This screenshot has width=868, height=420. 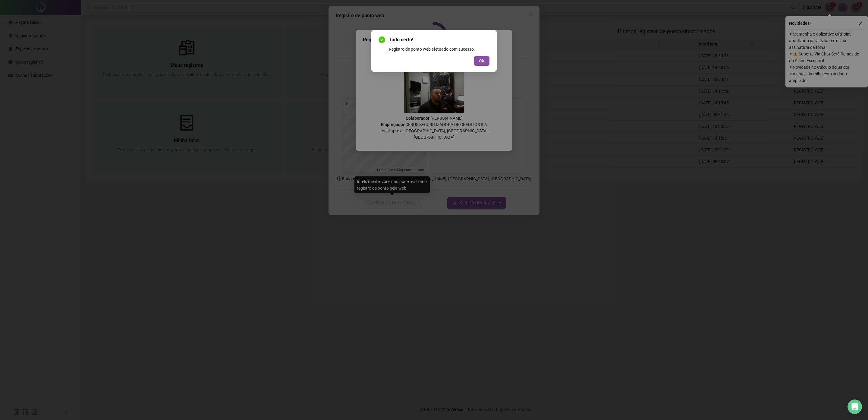 What do you see at coordinates (439, 49) in the screenshot?
I see `div: Registro de ponto web efetuado com sucesso.` at bounding box center [439, 49].